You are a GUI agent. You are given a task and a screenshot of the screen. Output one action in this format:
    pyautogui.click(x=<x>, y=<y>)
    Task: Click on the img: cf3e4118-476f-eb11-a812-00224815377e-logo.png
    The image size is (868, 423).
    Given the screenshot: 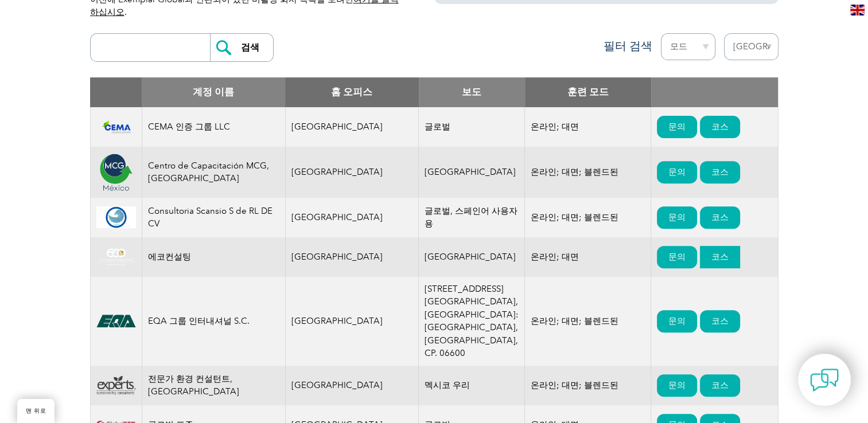 What is the action you would take?
    pyautogui.click(x=116, y=321)
    